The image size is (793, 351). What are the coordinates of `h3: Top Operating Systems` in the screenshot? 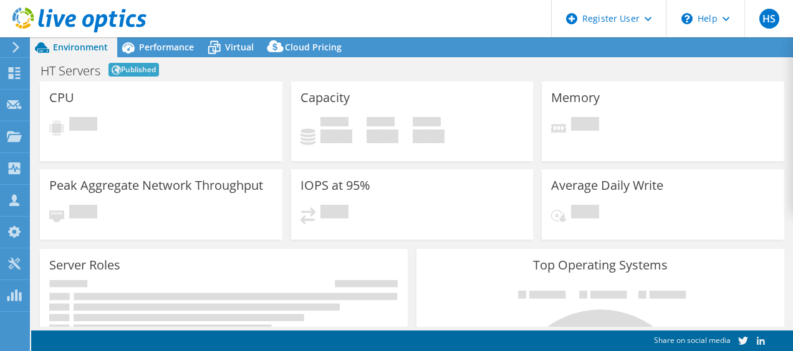 It's located at (600, 265).